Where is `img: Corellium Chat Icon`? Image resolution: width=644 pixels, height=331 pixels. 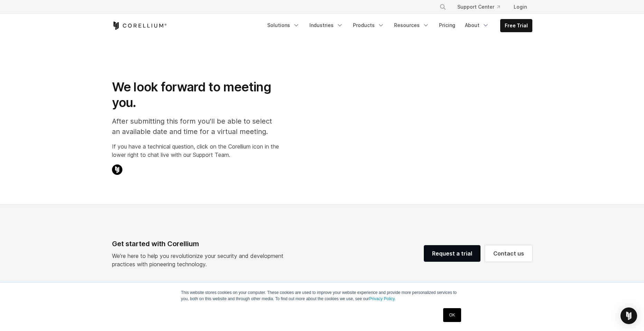 img: Corellium Chat Icon is located at coordinates (117, 170).